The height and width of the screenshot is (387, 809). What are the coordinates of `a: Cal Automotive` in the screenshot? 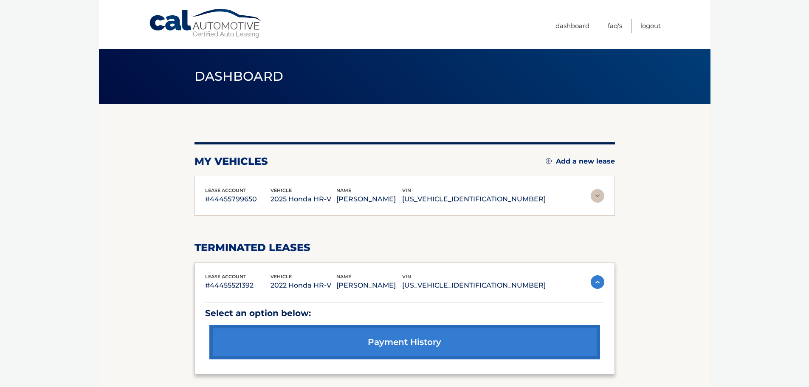 It's located at (206, 23).